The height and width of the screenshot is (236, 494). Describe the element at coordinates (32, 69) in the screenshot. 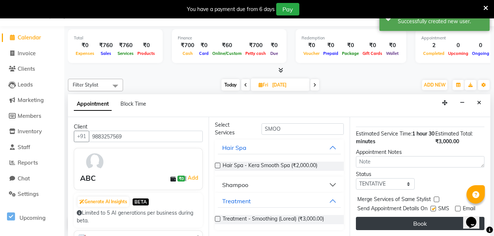

I see `a: Clients` at that location.